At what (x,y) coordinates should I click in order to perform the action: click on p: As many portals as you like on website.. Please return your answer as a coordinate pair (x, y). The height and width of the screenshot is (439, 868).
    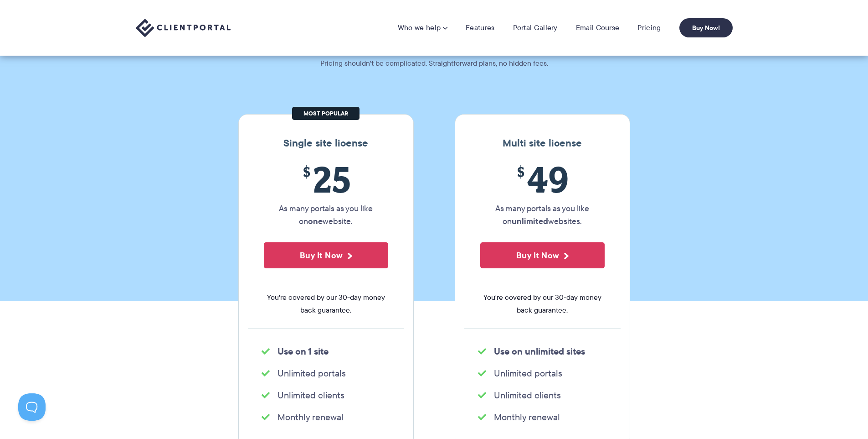
    Looking at the image, I should click on (326, 215).